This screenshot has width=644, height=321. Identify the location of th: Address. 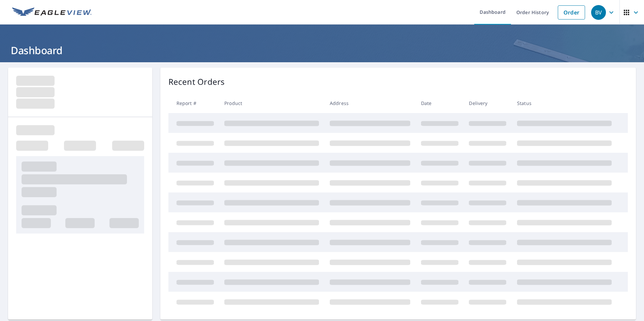
(370, 103).